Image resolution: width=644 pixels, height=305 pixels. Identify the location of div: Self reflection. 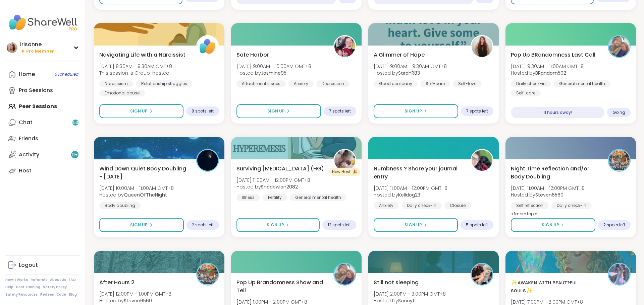
(530, 206).